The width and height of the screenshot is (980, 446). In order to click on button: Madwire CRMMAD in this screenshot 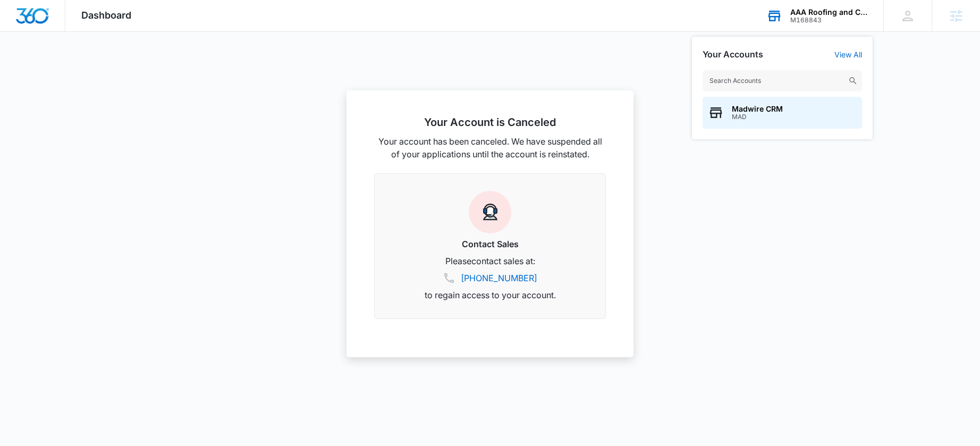, I will do `click(782, 112)`.